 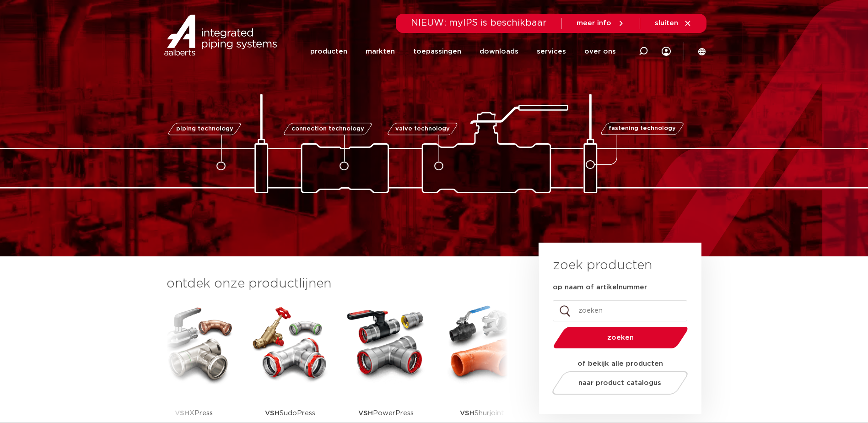 I want to click on a: services, so click(x=551, y=51).